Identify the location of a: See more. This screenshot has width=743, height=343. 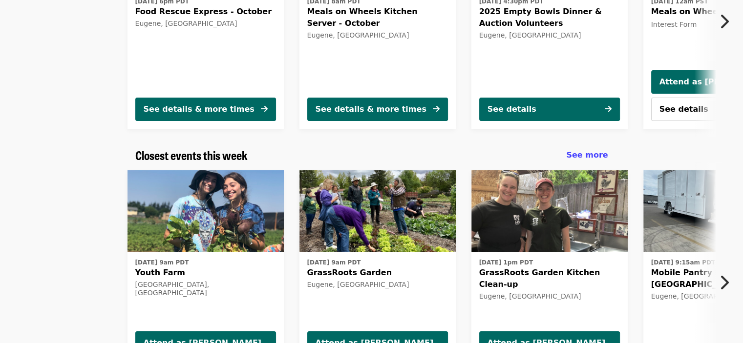
(586, 155).